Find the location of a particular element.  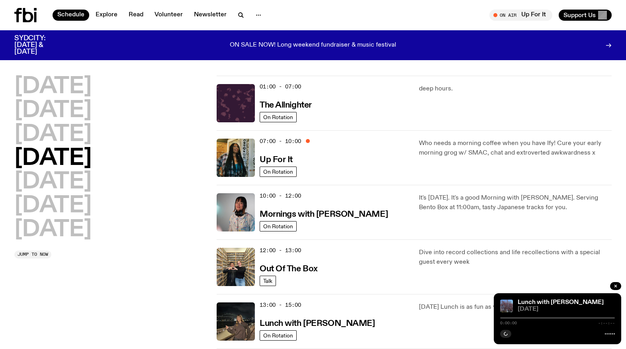

span: 12:00 - 13:00 is located at coordinates (280, 250).